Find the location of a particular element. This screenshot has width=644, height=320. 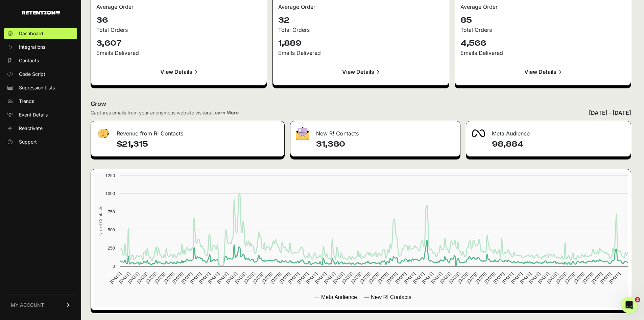

span: Contacts is located at coordinates (29, 61).